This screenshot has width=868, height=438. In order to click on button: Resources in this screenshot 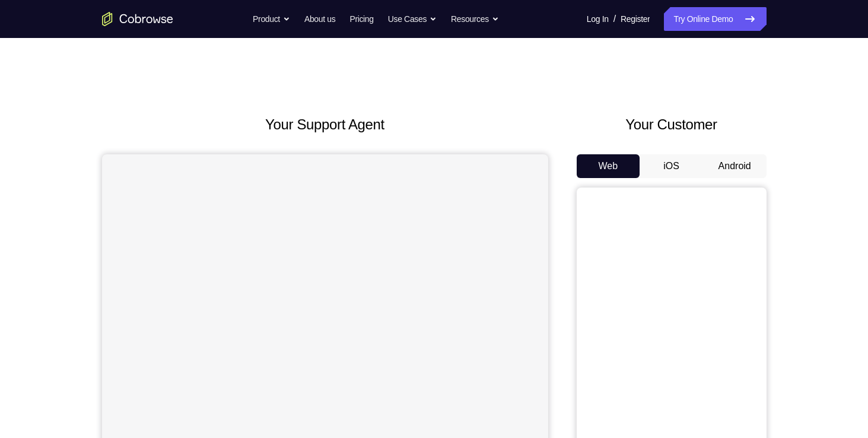, I will do `click(474, 19)`.